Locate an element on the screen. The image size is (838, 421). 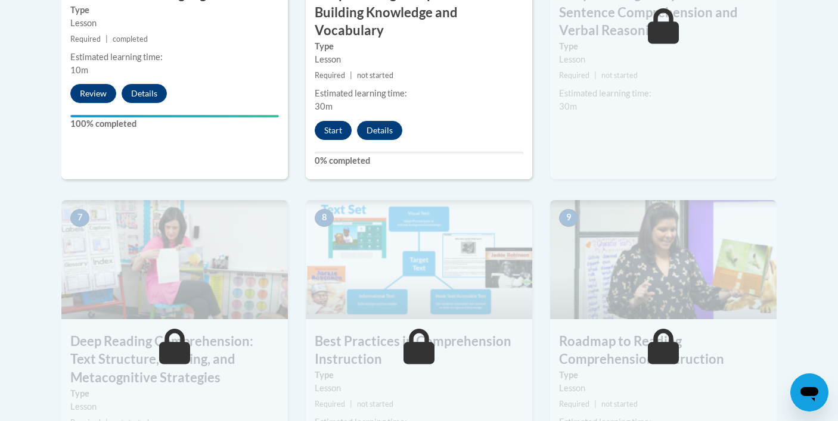
span: 9 is located at coordinates (569, 218).